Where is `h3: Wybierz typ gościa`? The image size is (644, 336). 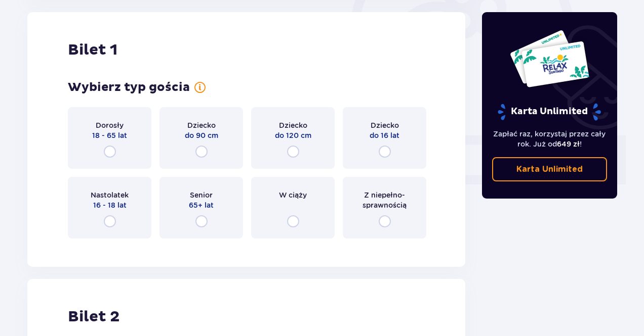
h3: Wybierz typ gościa is located at coordinates (129, 87).